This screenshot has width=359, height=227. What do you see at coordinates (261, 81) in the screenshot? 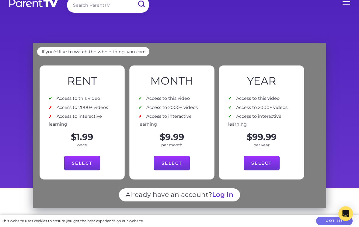
I see `h2: Year` at bounding box center [261, 81].